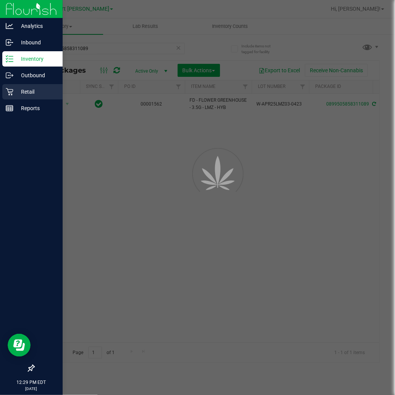  Describe the element at coordinates (36, 59) in the screenshot. I see `p: Inventory` at that location.